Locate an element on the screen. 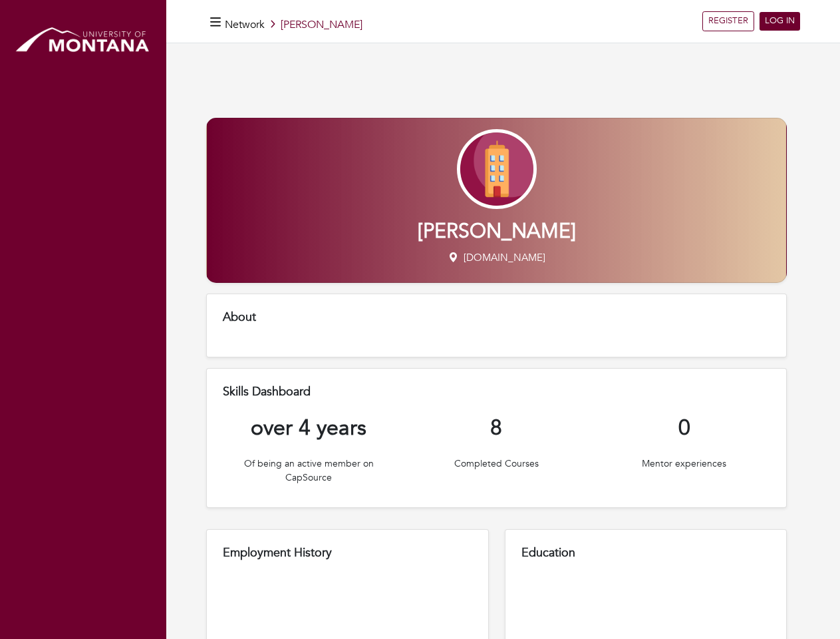  a: LOG IN is located at coordinates (780, 22).